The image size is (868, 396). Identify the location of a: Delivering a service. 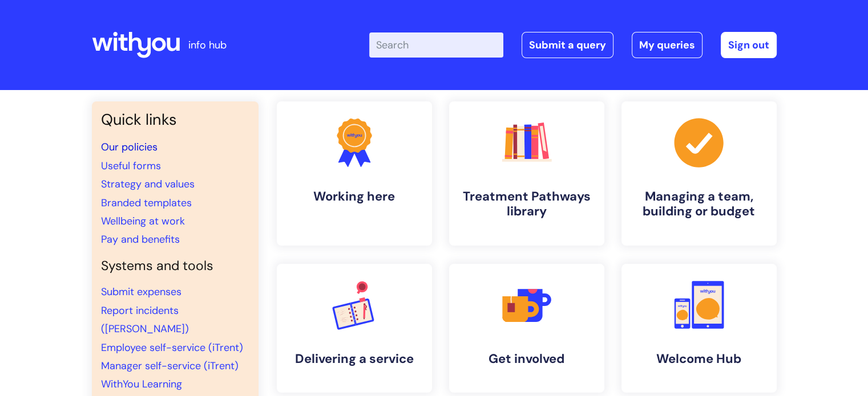
(354, 329).